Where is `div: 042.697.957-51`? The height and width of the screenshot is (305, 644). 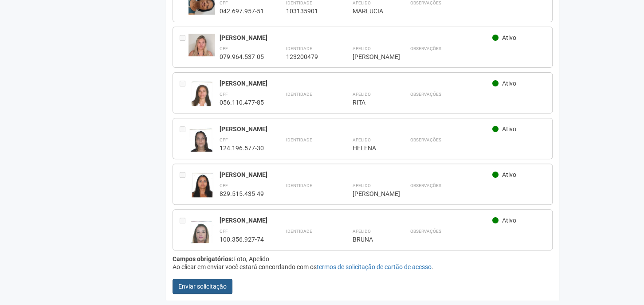
div: 042.697.957-51 is located at coordinates (242, 11).